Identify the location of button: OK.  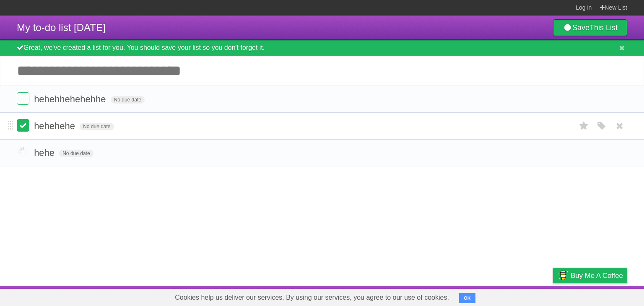
(467, 299).